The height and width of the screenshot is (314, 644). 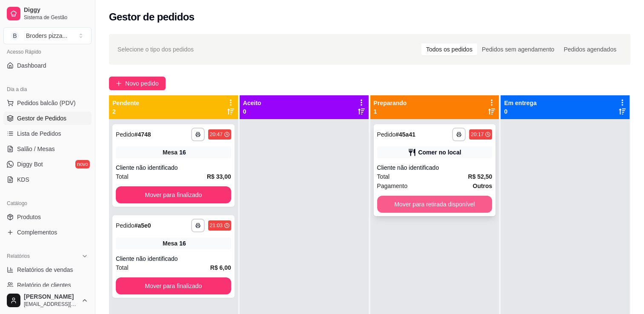 I want to click on div: 20:17, so click(x=477, y=134).